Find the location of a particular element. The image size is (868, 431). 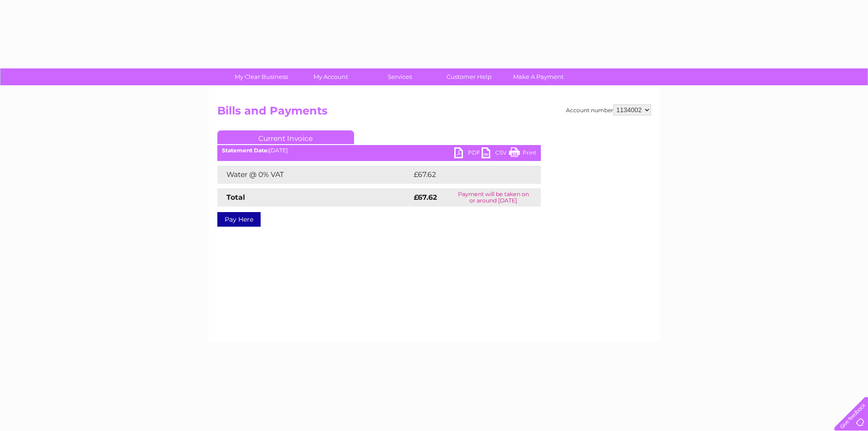

a: My Account is located at coordinates (330, 76).